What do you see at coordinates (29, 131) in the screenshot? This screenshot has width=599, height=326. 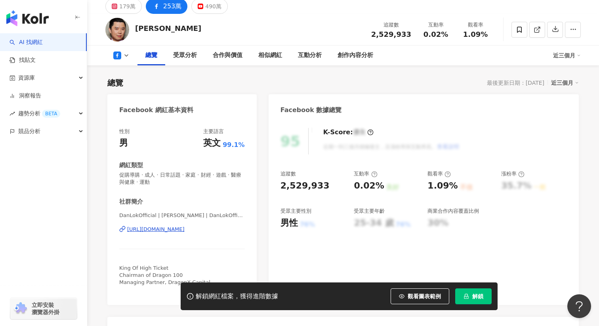 I see `span: 競品分析` at bounding box center [29, 131].